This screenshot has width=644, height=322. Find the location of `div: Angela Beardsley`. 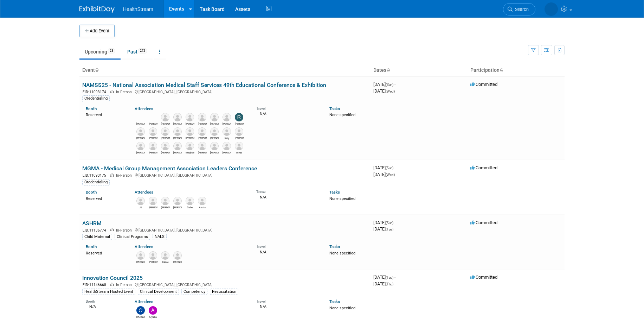

div: Angela Beardsley is located at coordinates (178, 153).